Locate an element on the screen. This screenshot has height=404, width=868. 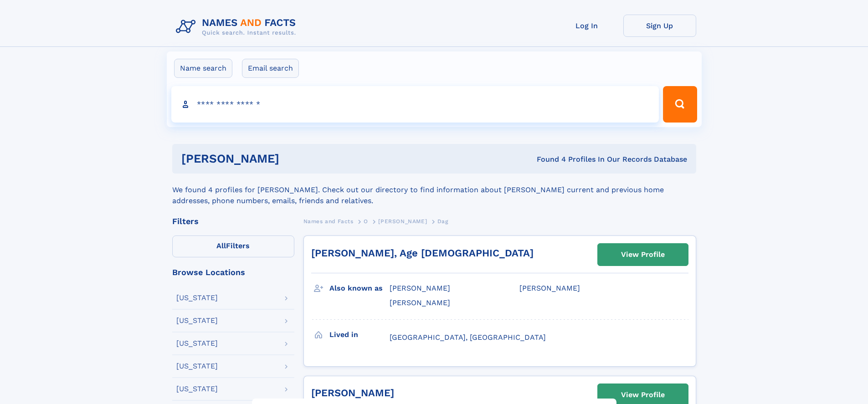
a: Names and Facts is located at coordinates (328, 221).